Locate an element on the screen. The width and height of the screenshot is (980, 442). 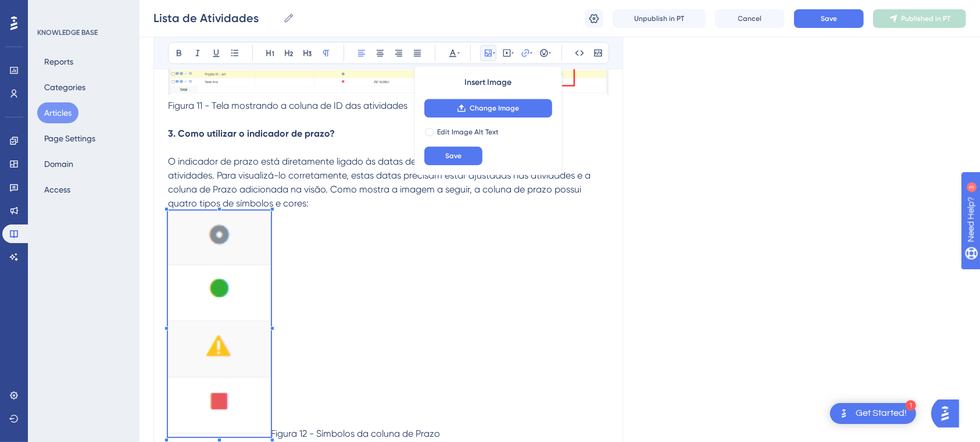
span: Edit Image Alt Text is located at coordinates (468, 132).